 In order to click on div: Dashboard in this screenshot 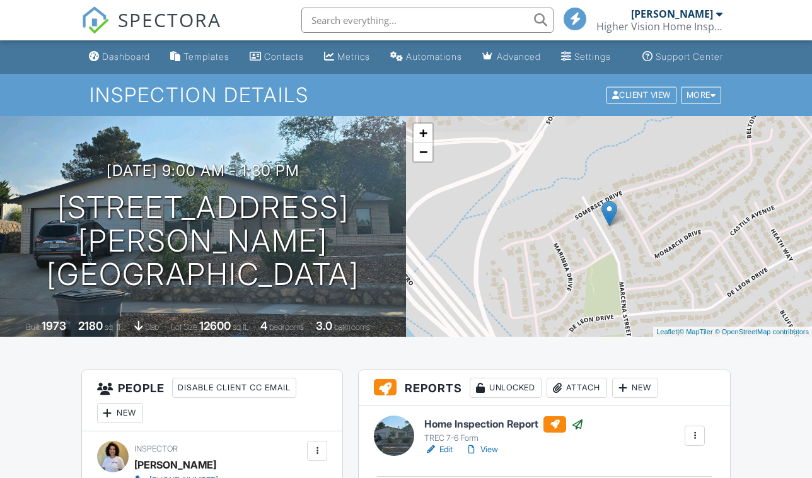, I will do `click(126, 56)`.